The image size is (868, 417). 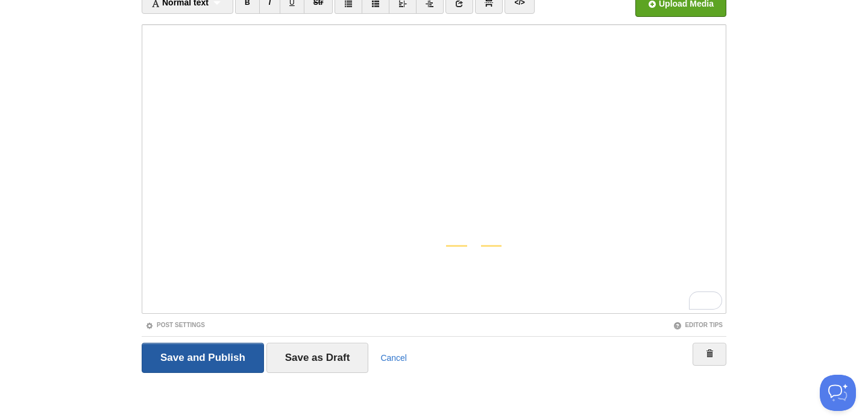 What do you see at coordinates (393, 357) in the screenshot?
I see `a: Cancel` at bounding box center [393, 357].